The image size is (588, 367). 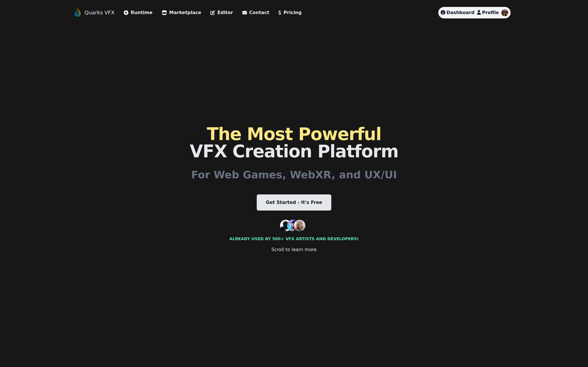 I want to click on a: Dashboard, so click(x=457, y=12).